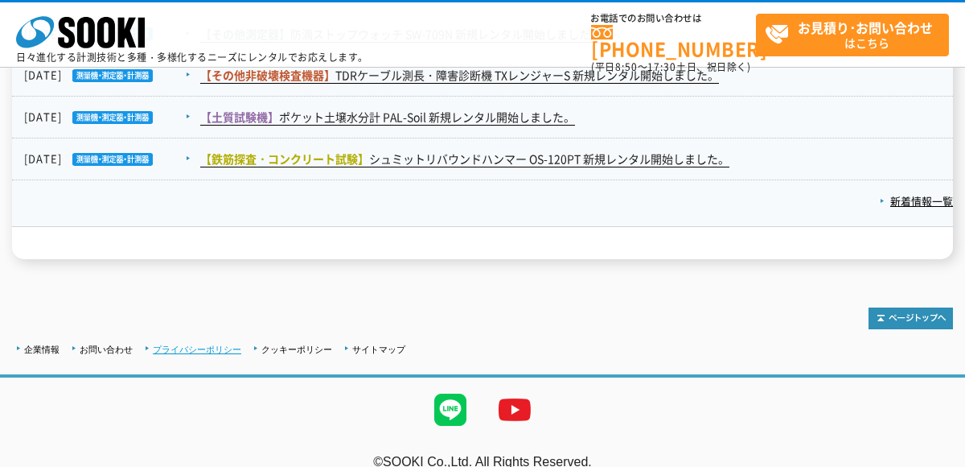 Image resolution: width=965 pixels, height=467 pixels. What do you see at coordinates (853, 35) in the screenshot?
I see `a: お見積り･お問い合わせはこちら` at bounding box center [853, 35].